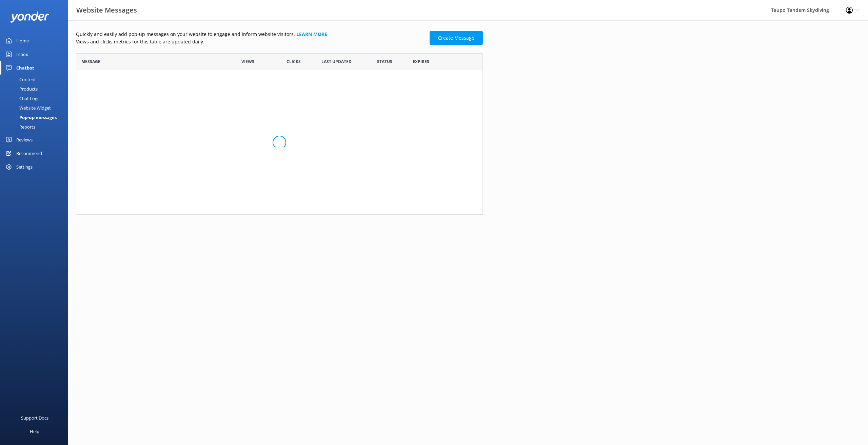 This screenshot has width=868, height=445. I want to click on span: Expires, so click(421, 61).